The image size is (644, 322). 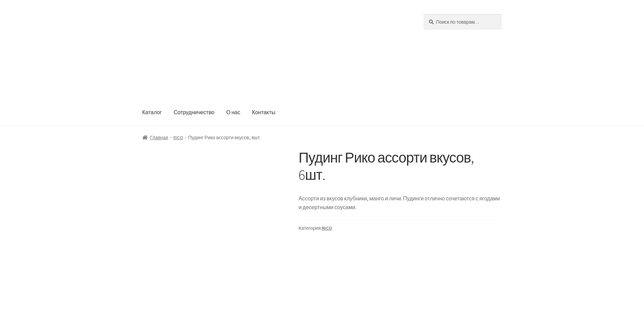 What do you see at coordinates (155, 138) in the screenshot?
I see `a: Главная` at bounding box center [155, 138].